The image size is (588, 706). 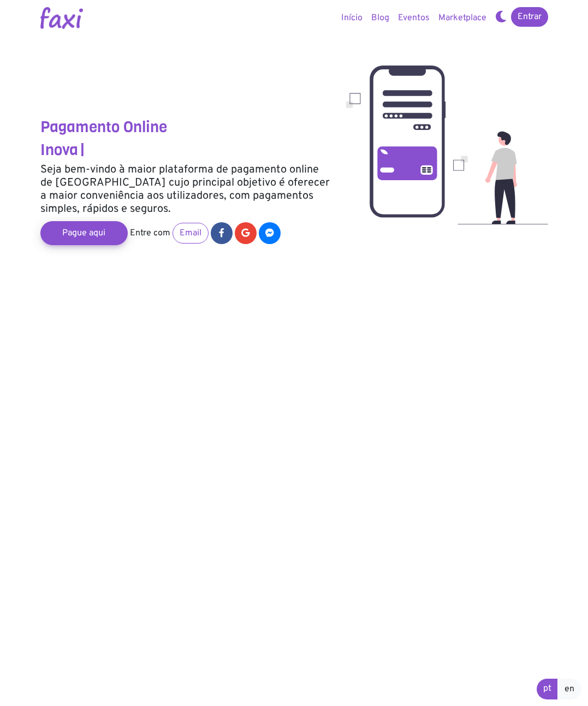 What do you see at coordinates (352, 18) in the screenshot?
I see `a: Início` at bounding box center [352, 18].